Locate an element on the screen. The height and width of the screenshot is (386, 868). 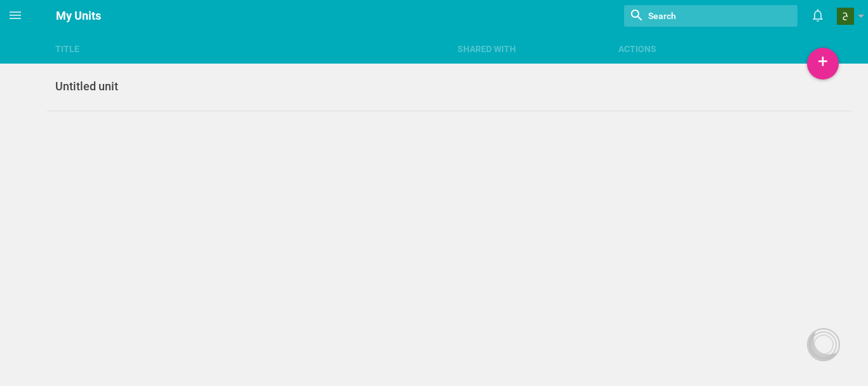
div: Shared with is located at coordinates (530, 49).